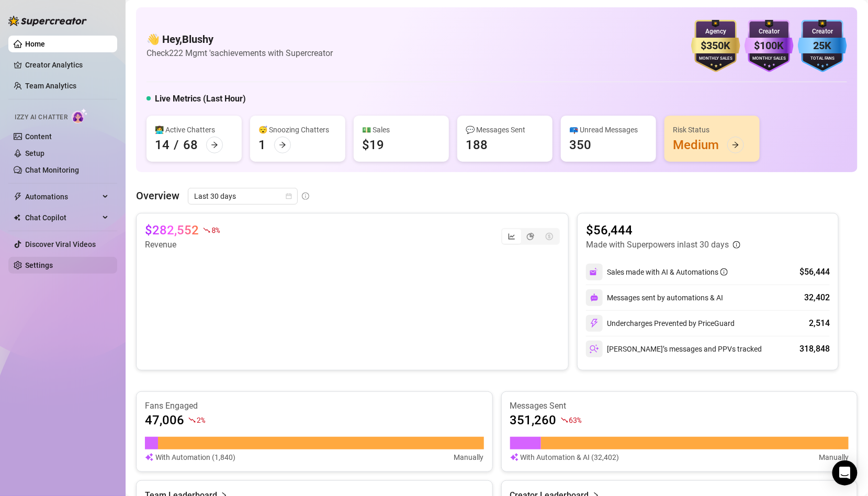 This screenshot has height=496, width=868. Describe the element at coordinates (240, 53) in the screenshot. I see `article: Check 222 Mgmt 's achievements with Supercreator` at that location.